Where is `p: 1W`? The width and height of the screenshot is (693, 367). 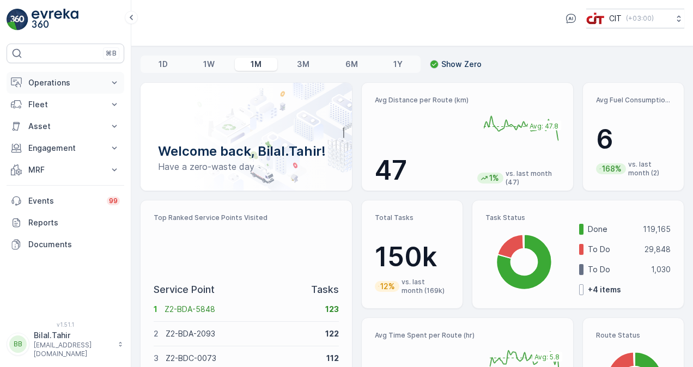 p: 1W is located at coordinates (209, 64).